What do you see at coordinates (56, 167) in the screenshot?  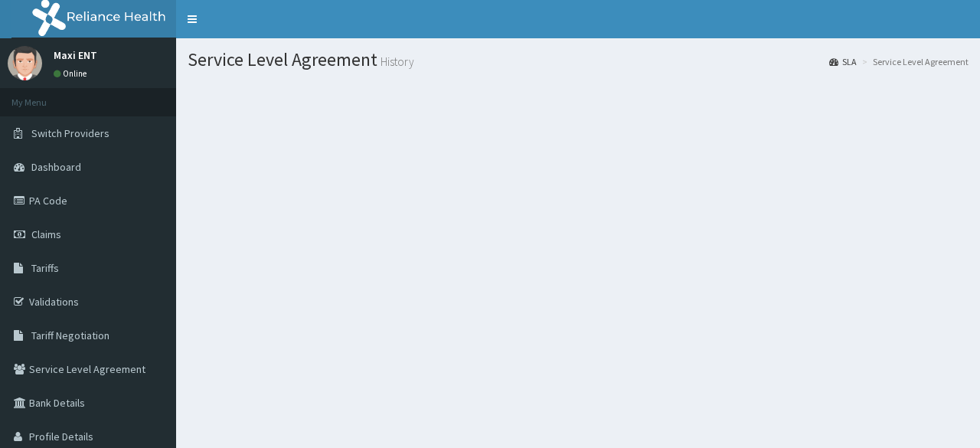 I see `span: Dashboard` at bounding box center [56, 167].